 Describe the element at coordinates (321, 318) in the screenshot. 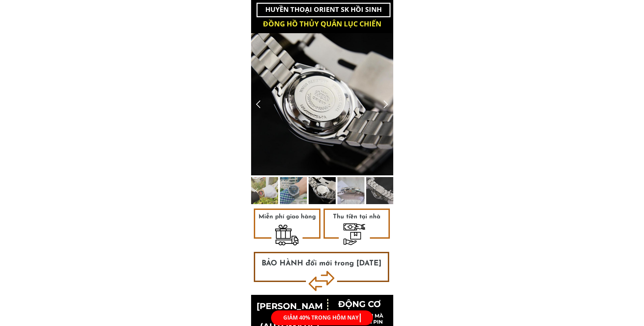

I see `b: GIẢM 40% TRONG HÔM NAY` at that location.